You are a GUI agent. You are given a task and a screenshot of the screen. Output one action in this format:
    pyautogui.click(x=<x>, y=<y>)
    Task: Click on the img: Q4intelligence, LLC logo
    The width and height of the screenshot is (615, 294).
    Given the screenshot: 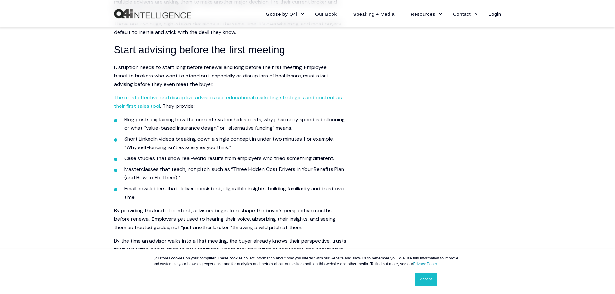 What is the action you would take?
    pyautogui.click(x=153, y=14)
    